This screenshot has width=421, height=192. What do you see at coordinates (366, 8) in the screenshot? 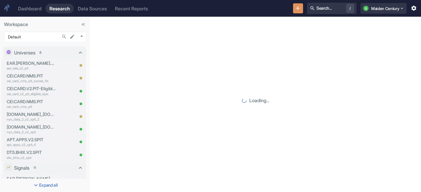
I see `div: Q` at bounding box center [366, 8].